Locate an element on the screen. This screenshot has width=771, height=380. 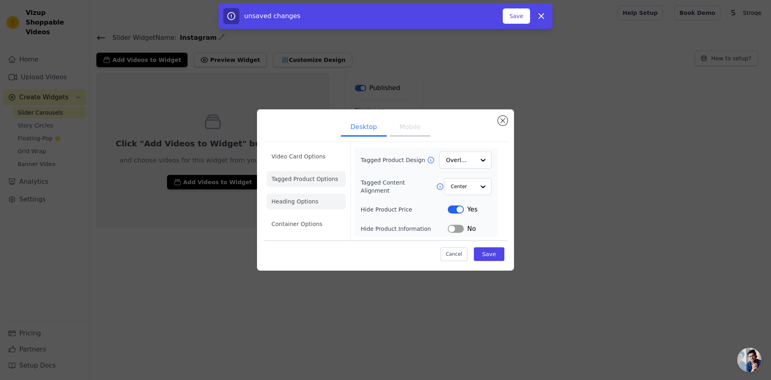
li: Container Options is located at coordinates (306, 224).